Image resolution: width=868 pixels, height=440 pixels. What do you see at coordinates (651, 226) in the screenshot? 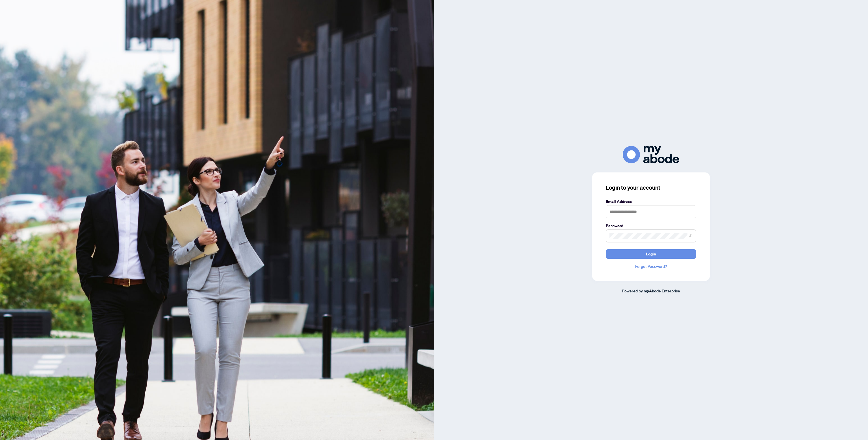
I see `label: Password` at bounding box center [651, 226].